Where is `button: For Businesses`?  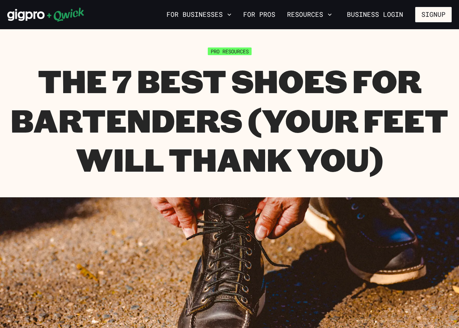
button: For Businesses is located at coordinates (199, 15).